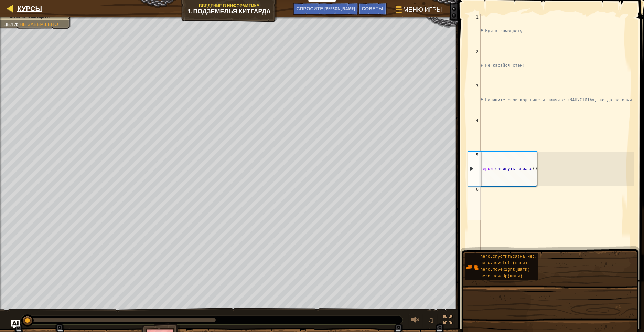 Image resolution: width=644 pixels, height=332 pixels. I want to click on ya-tr-span: Цели, so click(10, 25).